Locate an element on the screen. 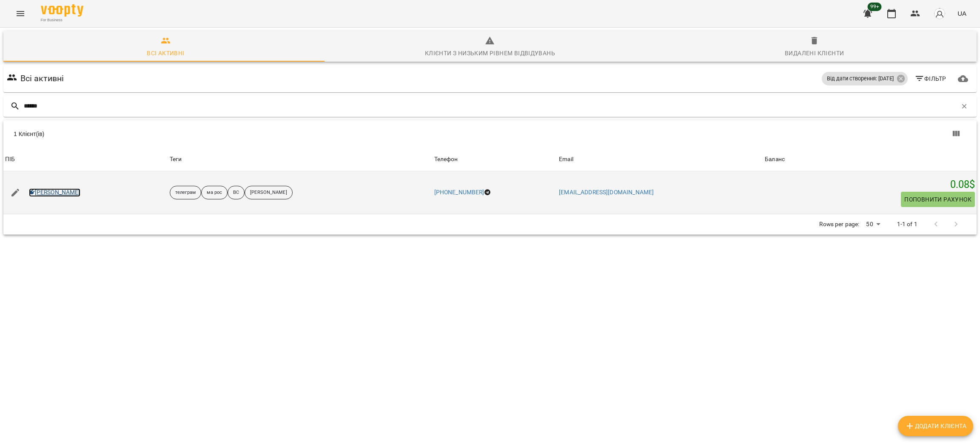 This screenshot has height=443, width=980. span: Поповнити рахунок is located at coordinates (938, 199).